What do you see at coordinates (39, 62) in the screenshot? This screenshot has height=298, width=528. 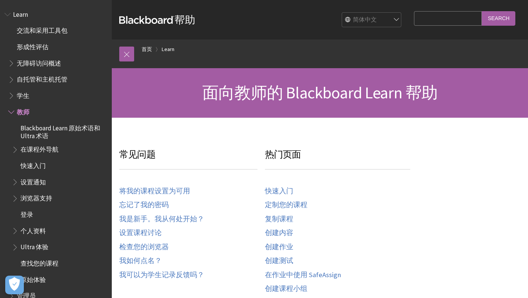 I see `span: 无障碍访问概述` at bounding box center [39, 62].